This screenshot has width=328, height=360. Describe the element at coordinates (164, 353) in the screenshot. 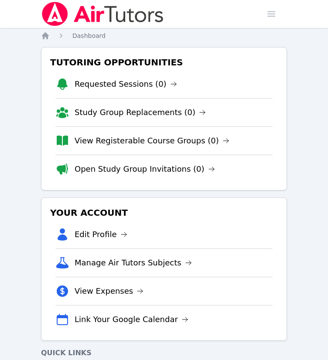

I see `h4: Quick Links` at that location.